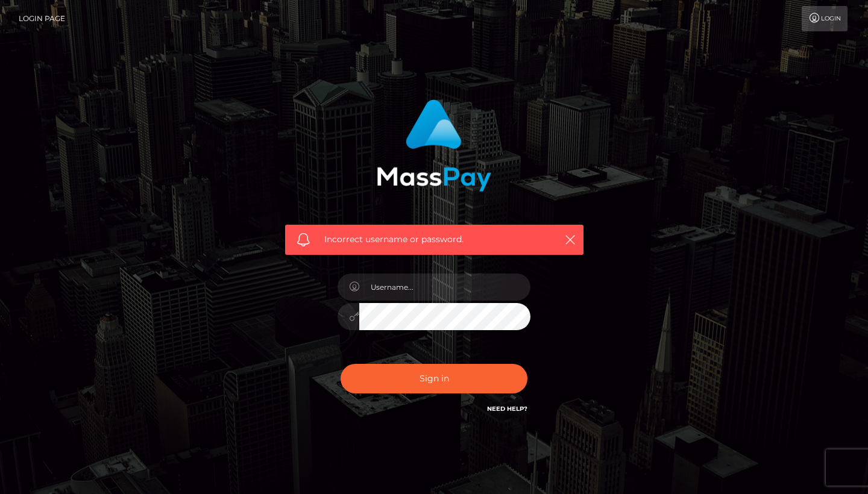 Image resolution: width=868 pixels, height=494 pixels. Describe the element at coordinates (434, 239) in the screenshot. I see `span: Incorrect username or password.` at that location.